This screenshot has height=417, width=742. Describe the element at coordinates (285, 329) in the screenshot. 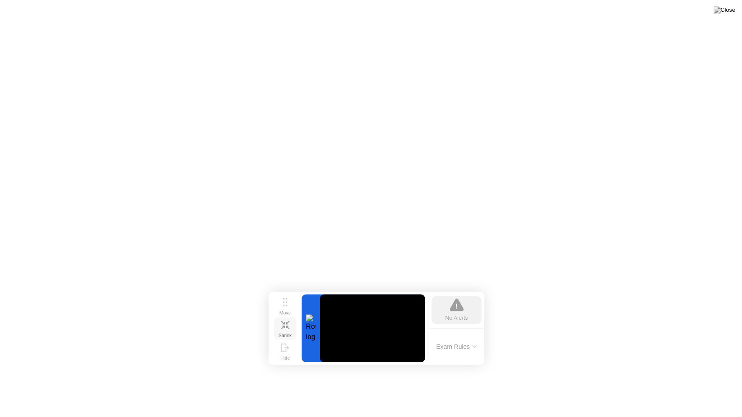

I see `button: Shrink` at that location.